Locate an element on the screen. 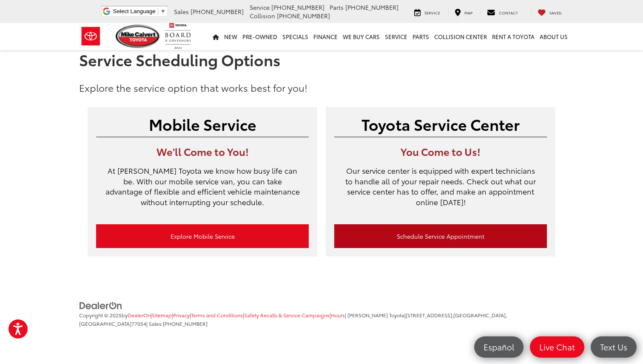 The height and width of the screenshot is (364, 643). a: Finance is located at coordinates (325, 37).